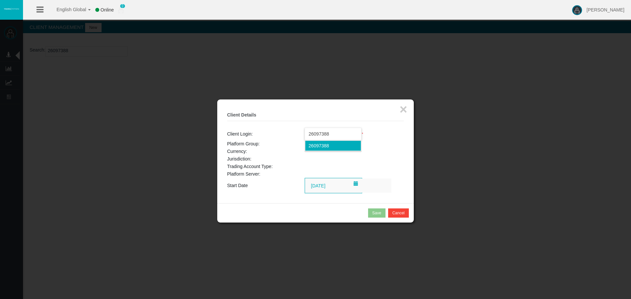 This screenshot has width=631, height=299. Describe the element at coordinates (67, 10) in the screenshot. I see `span: English Global` at that location.